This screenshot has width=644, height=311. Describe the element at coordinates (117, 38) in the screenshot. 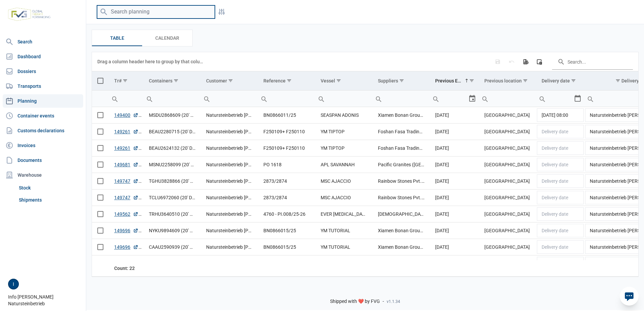

I see `span: Table` at that location.